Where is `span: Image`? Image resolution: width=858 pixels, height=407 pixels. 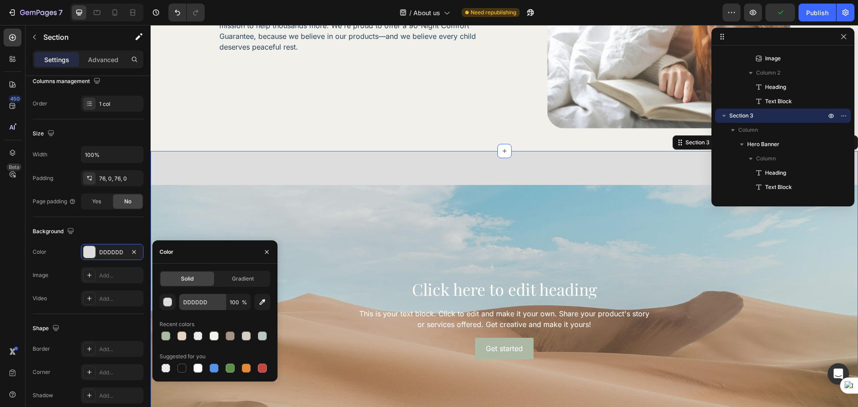 span: Image is located at coordinates (772, 59).